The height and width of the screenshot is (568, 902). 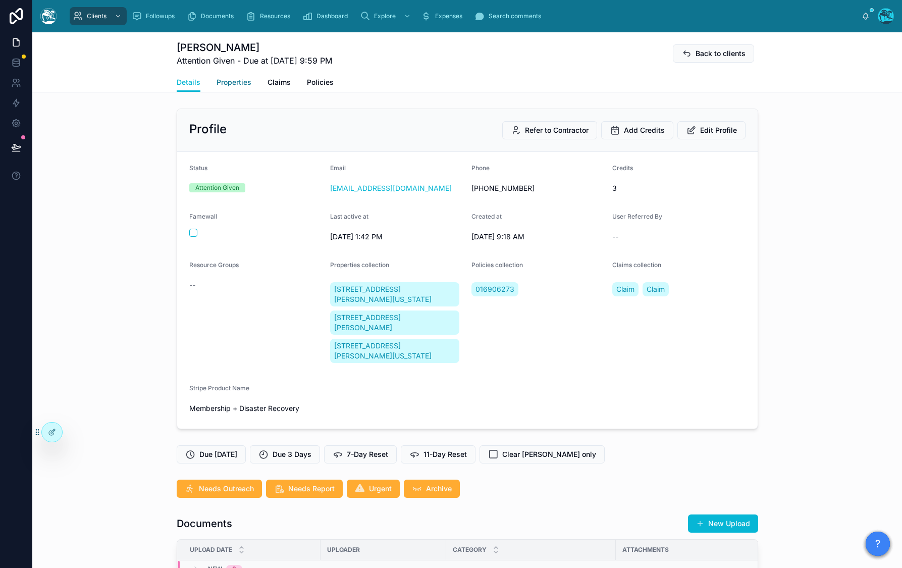 I want to click on span: 7-Day Reset, so click(x=367, y=454).